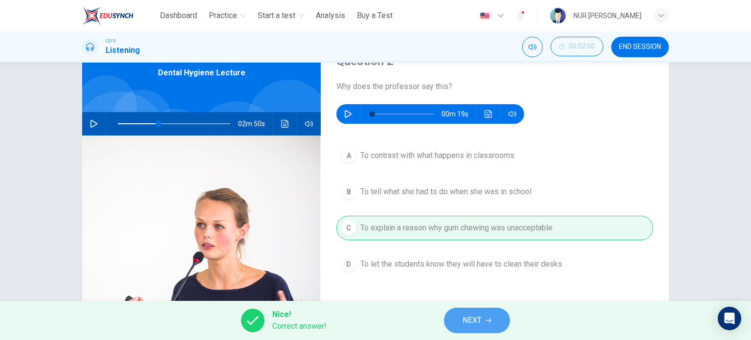 The image size is (751, 340). Describe the element at coordinates (472, 320) in the screenshot. I see `span: NEXT` at that location.